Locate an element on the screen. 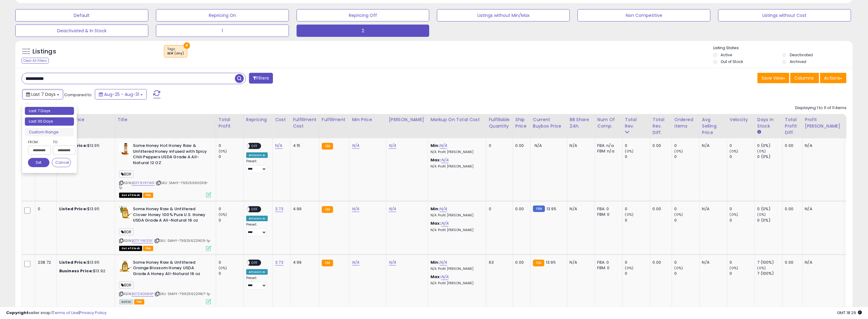 This screenshot has width=868, height=319. b: Business Price: is located at coordinates (76, 271).